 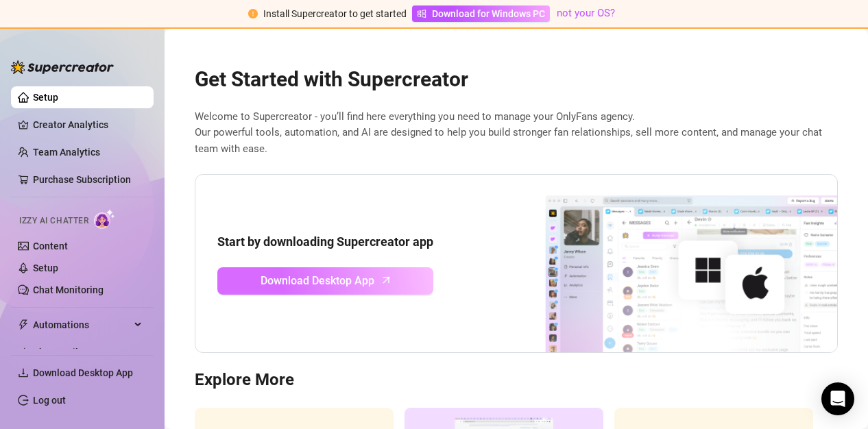 What do you see at coordinates (49, 400) in the screenshot?
I see `a: Log out` at bounding box center [49, 400].